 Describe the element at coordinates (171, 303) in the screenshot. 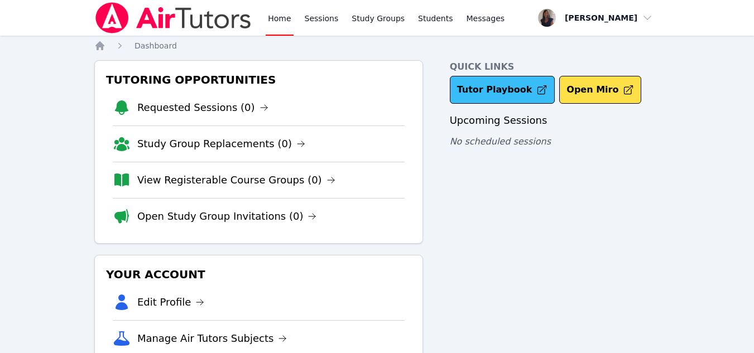

I see `a: Edit Profile` at that location.